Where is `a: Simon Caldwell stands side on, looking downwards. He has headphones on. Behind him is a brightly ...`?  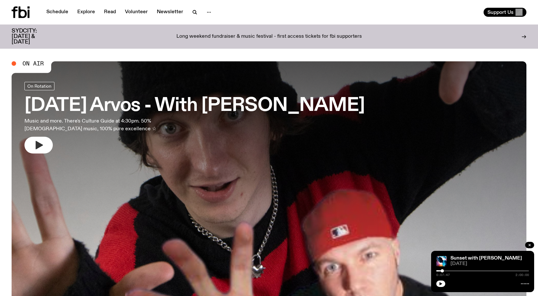
a: Simon Caldwell stands side on, looking downwards. He has headphones on. Behind him is a brightly ... is located at coordinates (441, 261).